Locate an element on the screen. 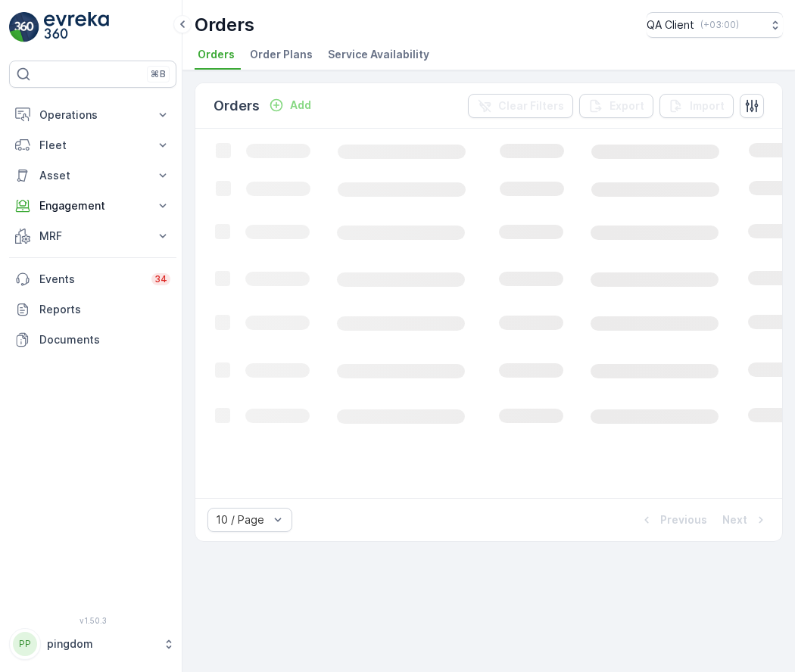 The width and height of the screenshot is (795, 672). p: MRF is located at coordinates (92, 236).